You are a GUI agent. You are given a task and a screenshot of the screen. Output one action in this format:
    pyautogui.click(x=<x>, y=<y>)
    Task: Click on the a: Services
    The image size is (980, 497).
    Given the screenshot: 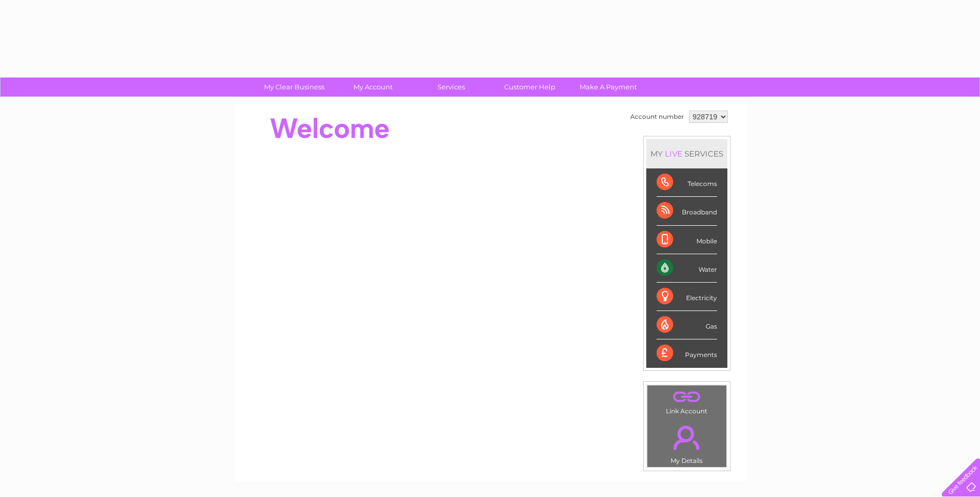 What is the action you would take?
    pyautogui.click(x=451, y=87)
    